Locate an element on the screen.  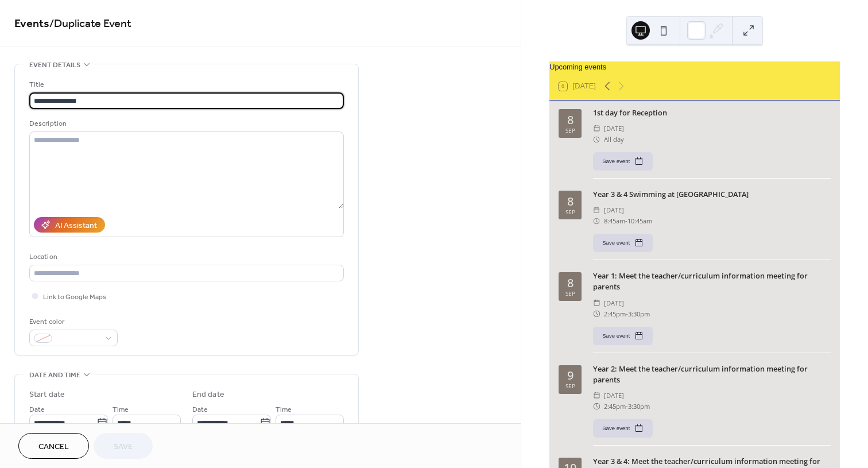
div: AI Assistant is located at coordinates (76, 226).